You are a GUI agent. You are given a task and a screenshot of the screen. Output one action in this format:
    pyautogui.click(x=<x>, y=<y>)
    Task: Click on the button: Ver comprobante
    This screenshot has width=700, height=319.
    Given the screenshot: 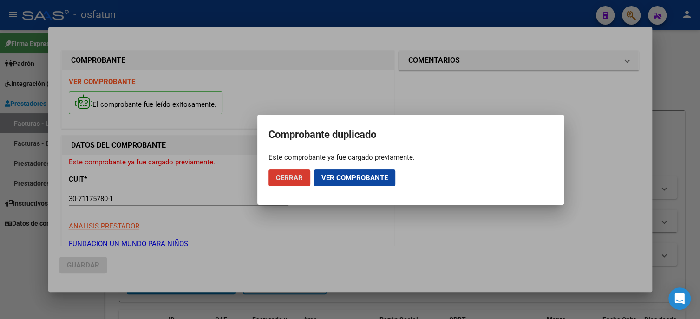 What is the action you would take?
    pyautogui.click(x=354, y=178)
    